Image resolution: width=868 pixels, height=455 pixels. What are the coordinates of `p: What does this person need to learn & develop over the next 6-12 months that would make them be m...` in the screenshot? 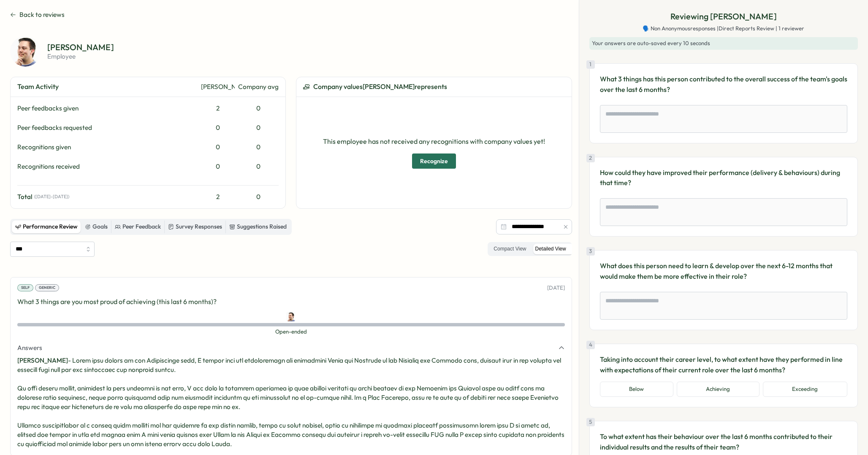 It's located at (723, 271).